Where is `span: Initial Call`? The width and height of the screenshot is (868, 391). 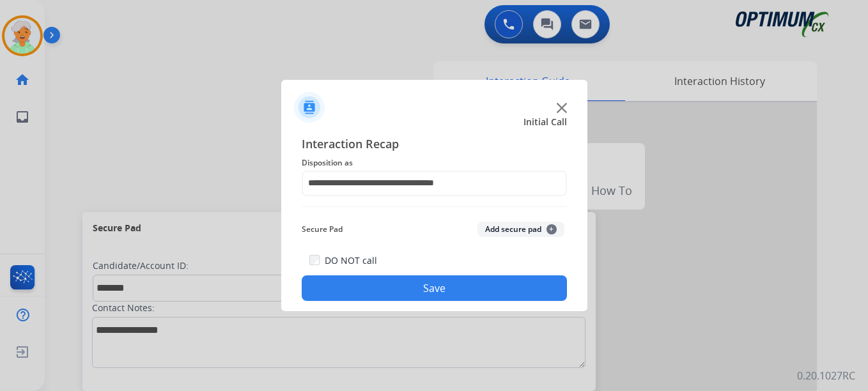
span: Initial Call is located at coordinates (545, 122).